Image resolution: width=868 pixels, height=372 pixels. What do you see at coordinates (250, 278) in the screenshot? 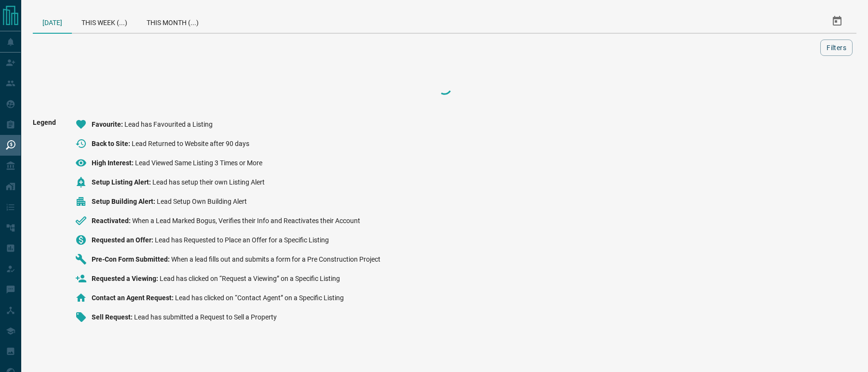
I see `span: Lead has clicked on “Request a Viewing” on a Specific Listing` at bounding box center [250, 278].